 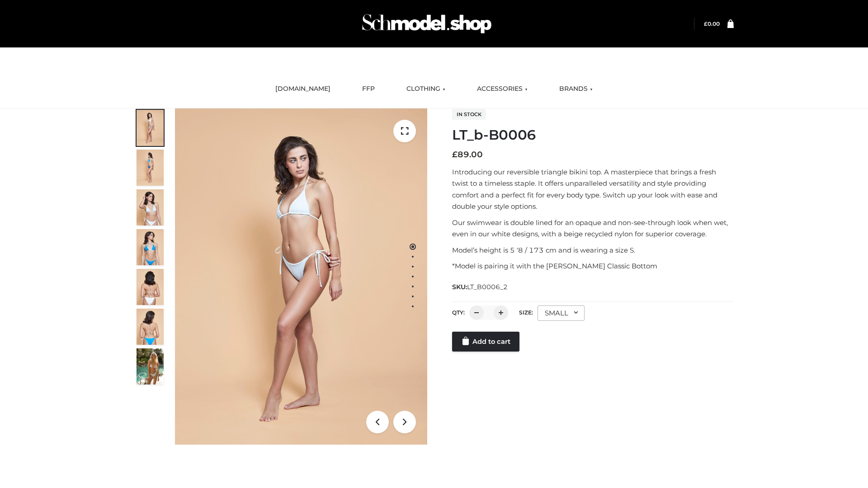 What do you see at coordinates (426, 89) in the screenshot?
I see `a: CLOTHING` at bounding box center [426, 89].